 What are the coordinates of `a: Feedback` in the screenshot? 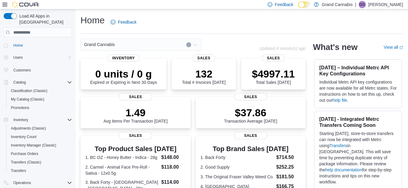 It's located at (123, 22).